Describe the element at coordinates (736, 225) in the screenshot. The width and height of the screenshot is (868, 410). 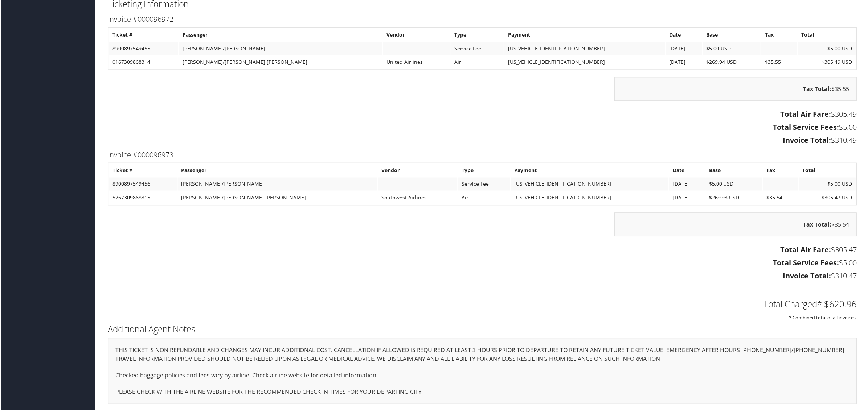
I see `div: $35.54` at that location.